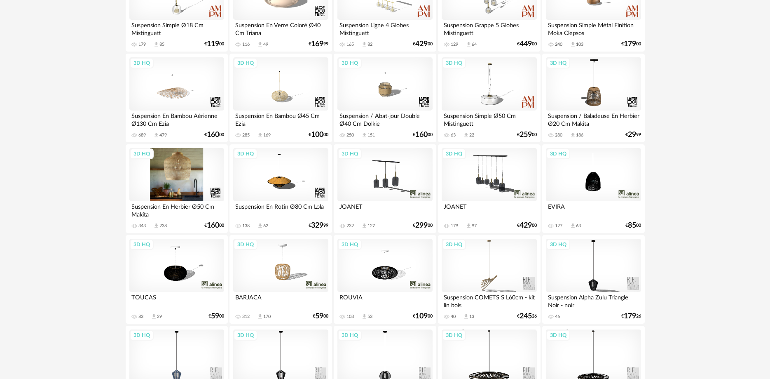 This screenshot has height=379, width=770. What do you see at coordinates (267, 317) in the screenshot?
I see `div: 170` at bounding box center [267, 317].